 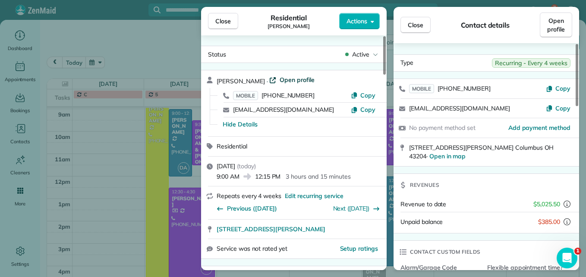 I want to click on span: Service was not rated yet, so click(x=252, y=249).